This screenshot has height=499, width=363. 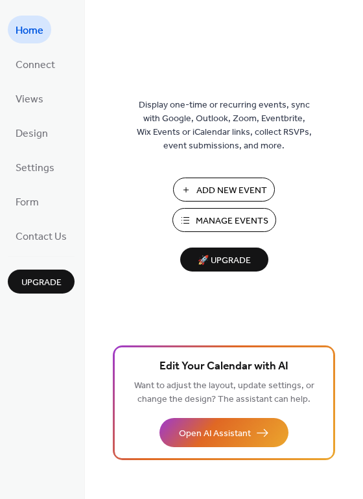 I want to click on span: Design, so click(x=32, y=133).